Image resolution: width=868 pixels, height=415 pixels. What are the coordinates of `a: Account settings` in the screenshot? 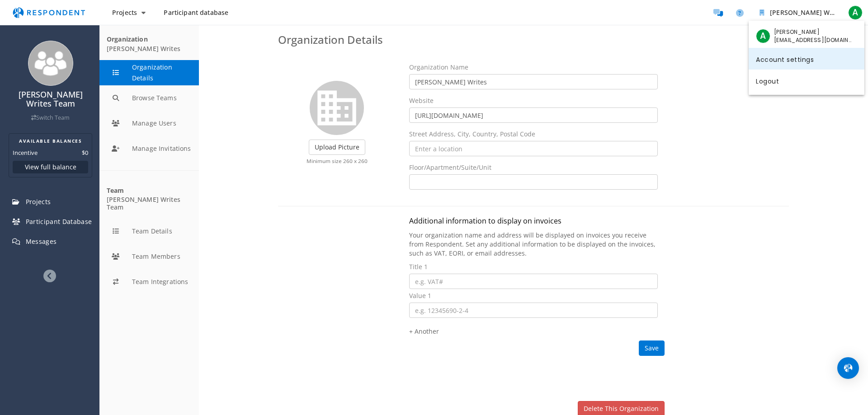 It's located at (806, 59).